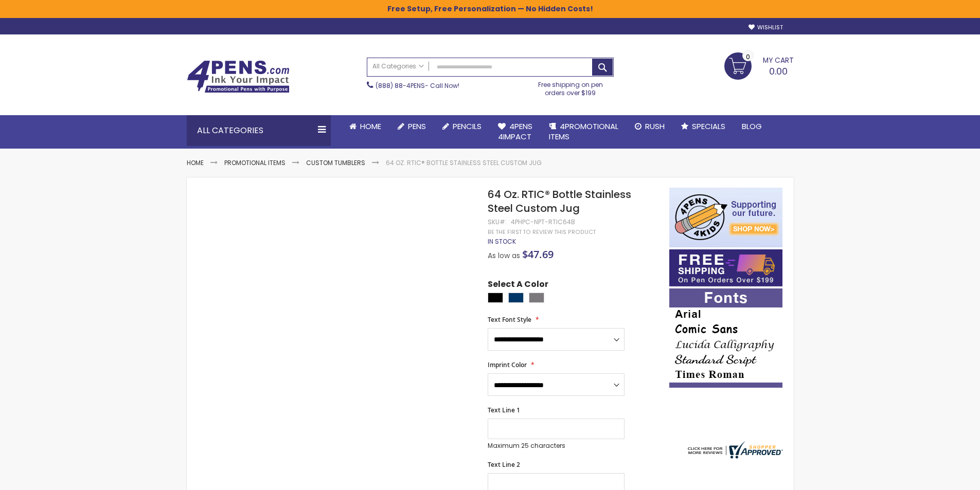 This screenshot has height=490, width=980. What do you see at coordinates (726, 337) in the screenshot?
I see `img: font-personalization-examples` at bounding box center [726, 337].